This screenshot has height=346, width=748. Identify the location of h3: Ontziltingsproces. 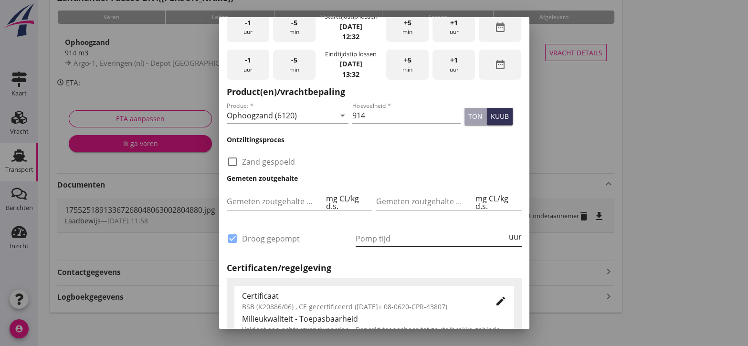
(374, 139).